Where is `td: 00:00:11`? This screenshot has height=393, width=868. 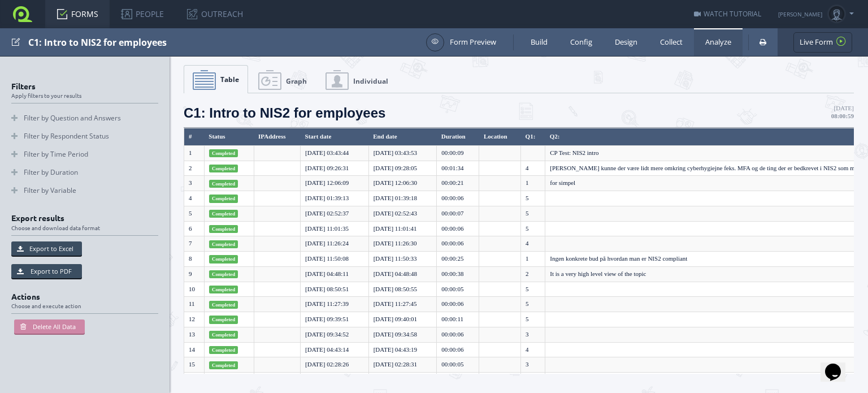 td: 00:00:11 is located at coordinates (458, 319).